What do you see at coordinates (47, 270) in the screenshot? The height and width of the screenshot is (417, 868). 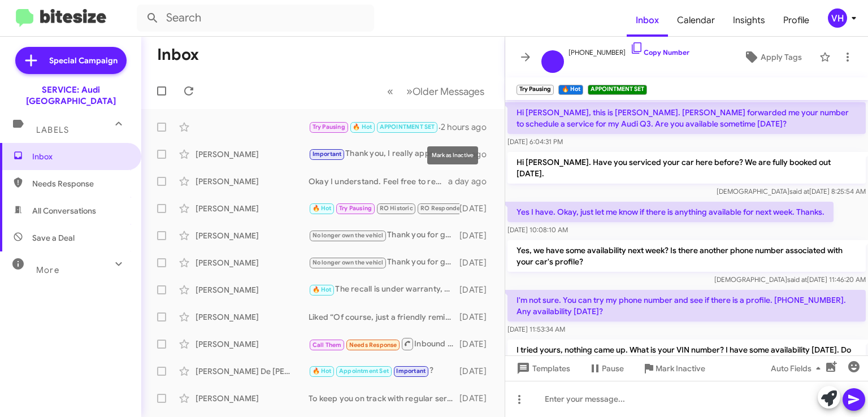 I see `span: More` at bounding box center [47, 270].